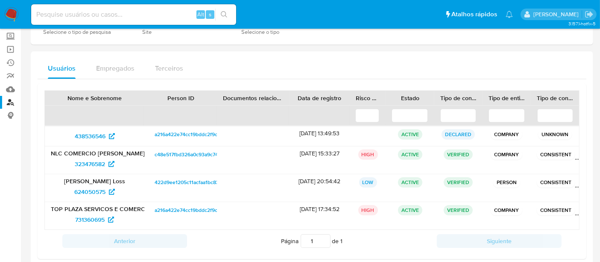 The image size is (600, 262). I want to click on button: search-icon, so click(224, 15).